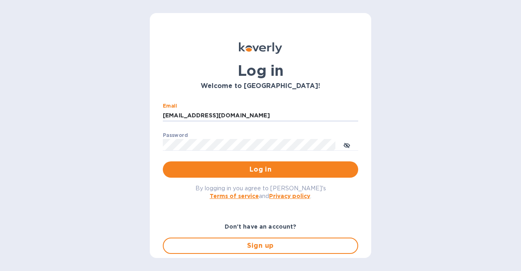 The image size is (521, 271). Describe the element at coordinates (261, 48) in the screenshot. I see `img: Koverly` at that location.